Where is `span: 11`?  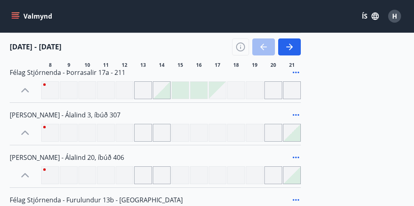 span: 11 is located at coordinates (106, 65).